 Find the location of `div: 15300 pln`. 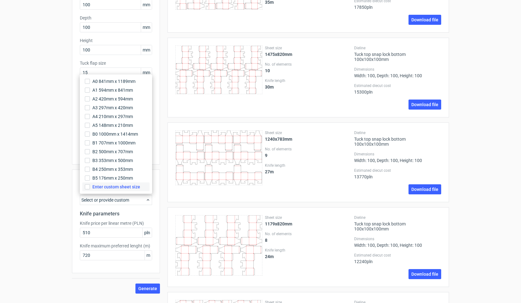

div: 15300 pln is located at coordinates (398, 89).